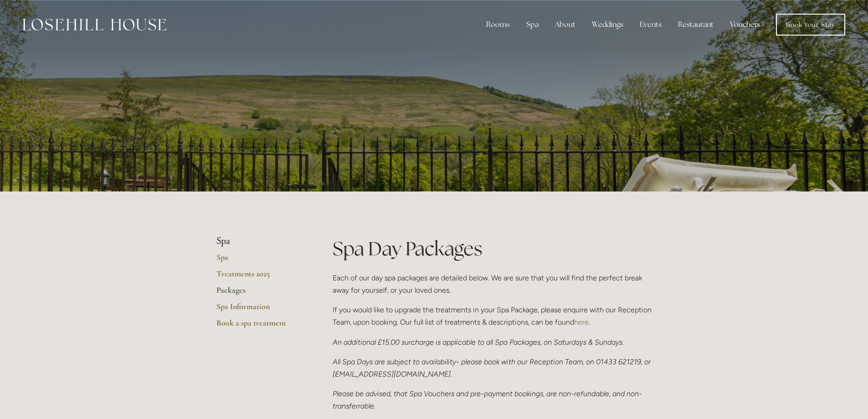 The image size is (868, 419). What do you see at coordinates (581, 322) in the screenshot?
I see `a: here` at bounding box center [581, 322].